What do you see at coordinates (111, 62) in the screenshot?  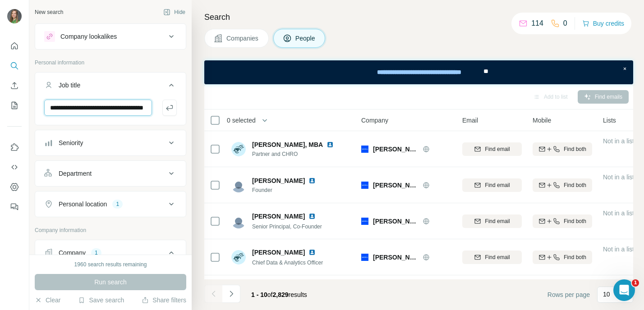 I see `p: Personal information` at bounding box center [111, 62].